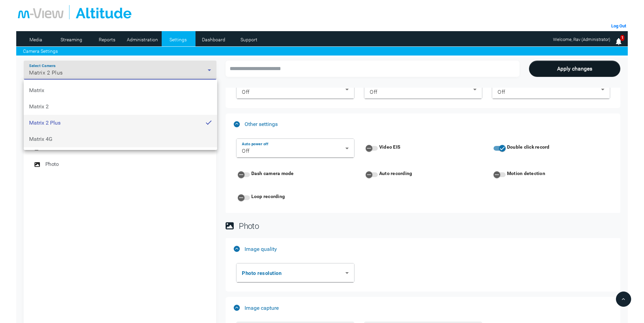  Describe the element at coordinates (37, 90) in the screenshot. I see `span: Matrix` at that location.